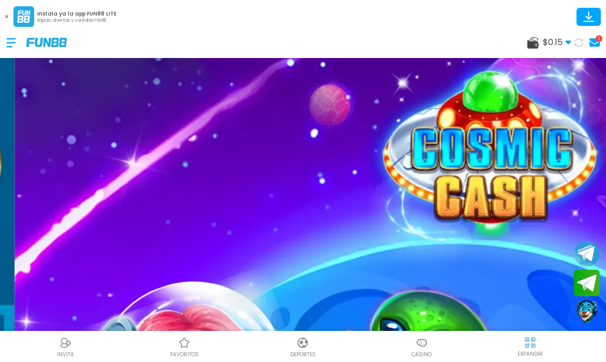 This screenshot has width=606, height=362. What do you see at coordinates (184, 354) in the screenshot?
I see `p: favoritos` at bounding box center [184, 354].